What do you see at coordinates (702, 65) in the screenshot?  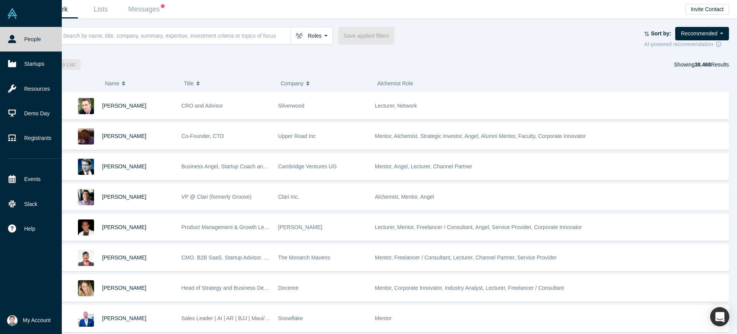 I see `div: Showing` at bounding box center [702, 65].